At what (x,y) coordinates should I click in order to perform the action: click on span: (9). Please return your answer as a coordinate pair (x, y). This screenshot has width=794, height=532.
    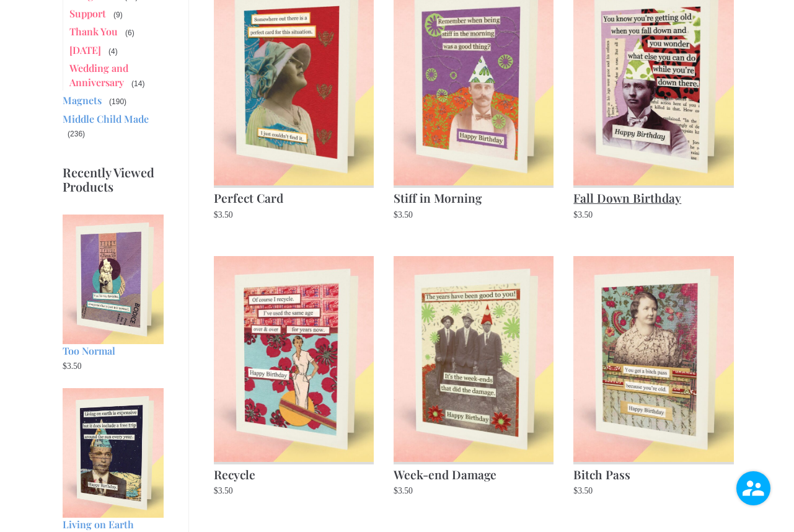
    Looking at the image, I should click on (118, 15).